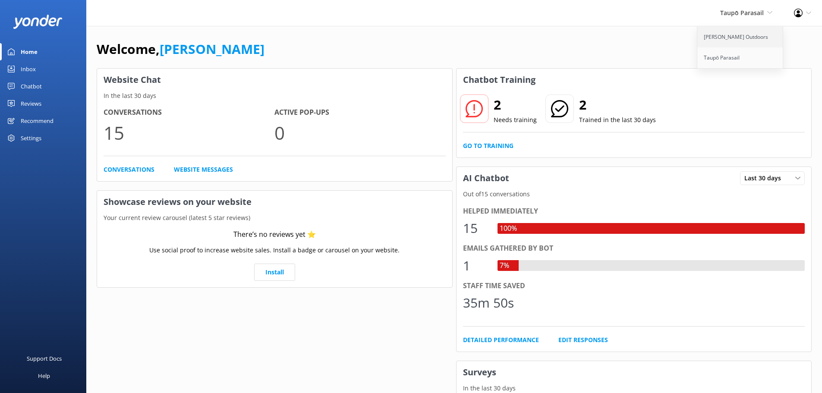 The image size is (822, 393). What do you see at coordinates (28, 69) in the screenshot?
I see `div: Inbox` at bounding box center [28, 69].